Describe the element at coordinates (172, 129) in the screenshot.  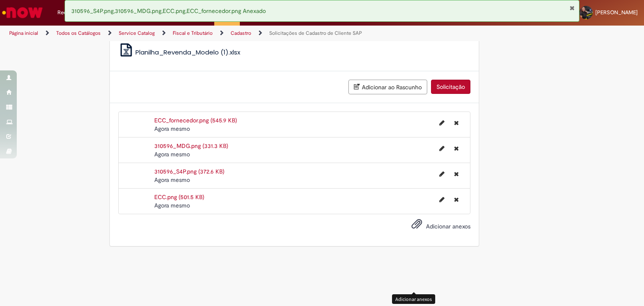
I see `time: 01/10/2025 15:51:40` at that location.